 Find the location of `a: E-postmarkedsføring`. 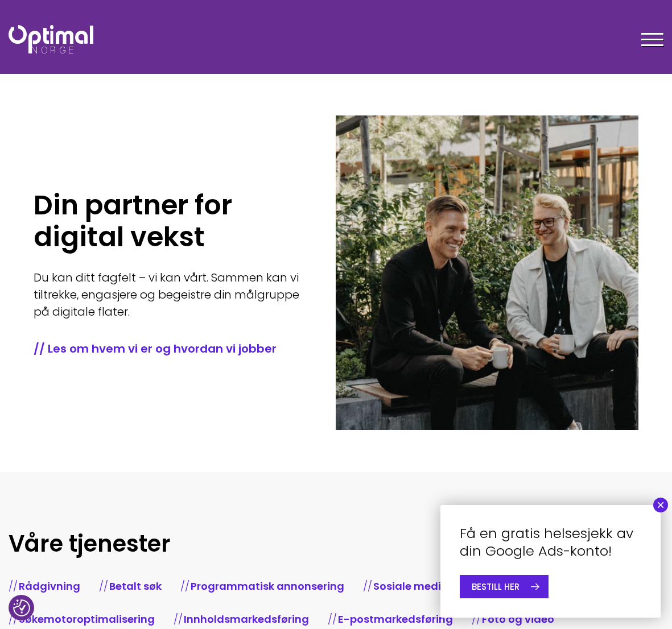

a: E-postmarkedsføring is located at coordinates (395, 619).